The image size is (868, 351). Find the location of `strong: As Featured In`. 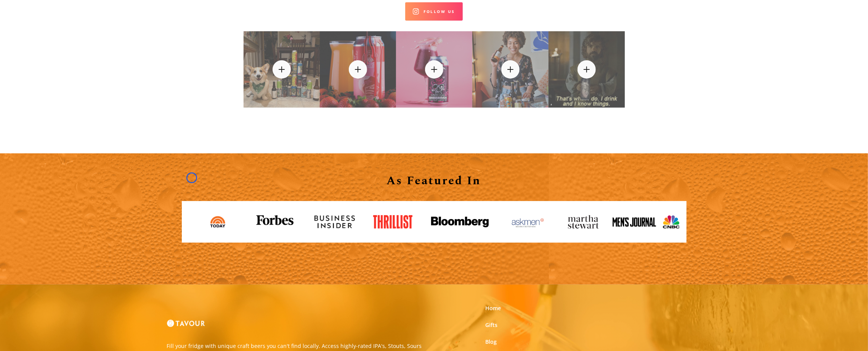

strong: As Featured In is located at coordinates (434, 181).